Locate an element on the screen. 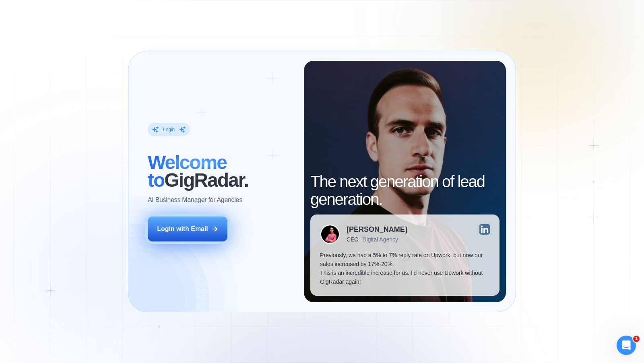  div: CEO is located at coordinates (352, 239).